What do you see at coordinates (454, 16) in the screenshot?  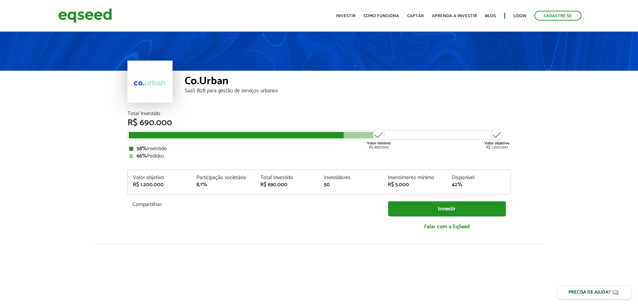 I see `a: Aprenda a investir` at bounding box center [454, 16].